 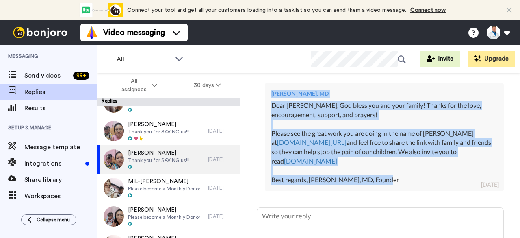 I want to click on a: Invite, so click(x=440, y=59).